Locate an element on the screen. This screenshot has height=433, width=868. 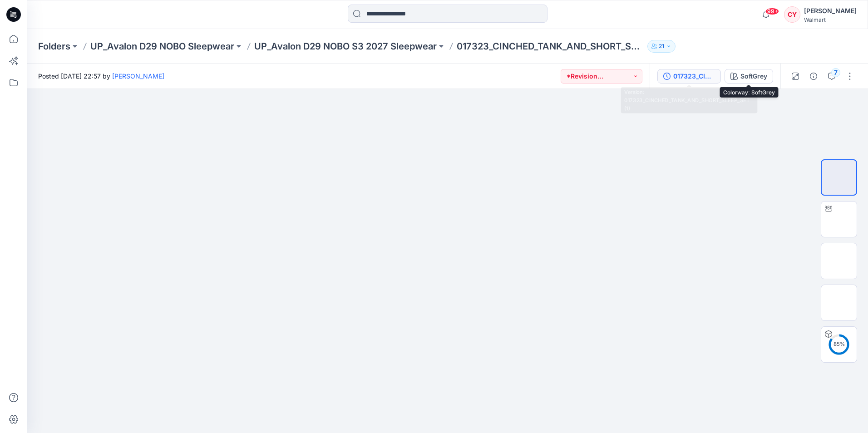
div: SoftGrey is located at coordinates (754, 76).